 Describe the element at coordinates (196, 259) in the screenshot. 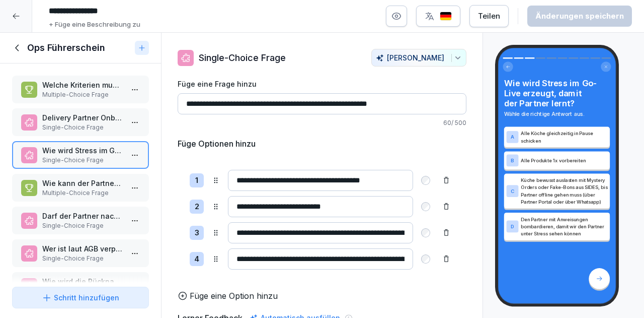

I see `p: 4` at that location.